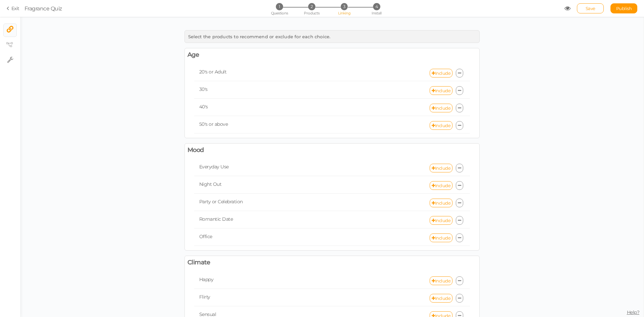 Image resolution: width=644 pixels, height=317 pixels. What do you see at coordinates (312, 6) in the screenshot?
I see `li: 2 Products` at bounding box center [312, 6].